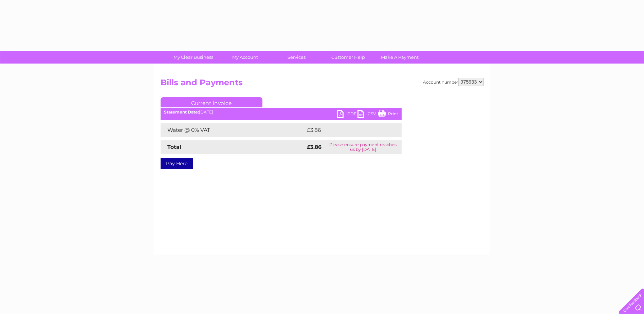 The height and width of the screenshot is (314, 644). I want to click on a: My Clear Business, so click(193, 57).